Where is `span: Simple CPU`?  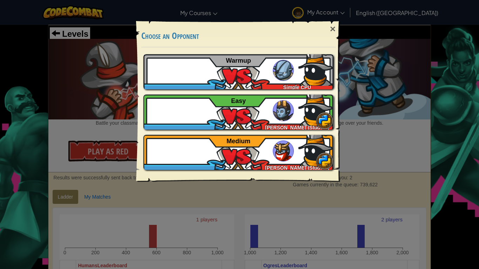 span: Simple CPU is located at coordinates (297, 87).